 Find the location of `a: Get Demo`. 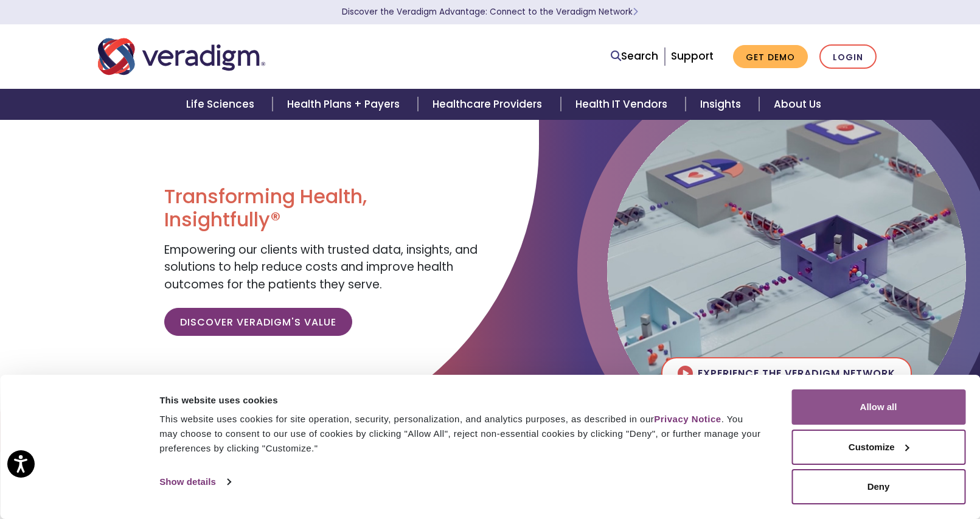

a: Get Demo is located at coordinates (770, 57).